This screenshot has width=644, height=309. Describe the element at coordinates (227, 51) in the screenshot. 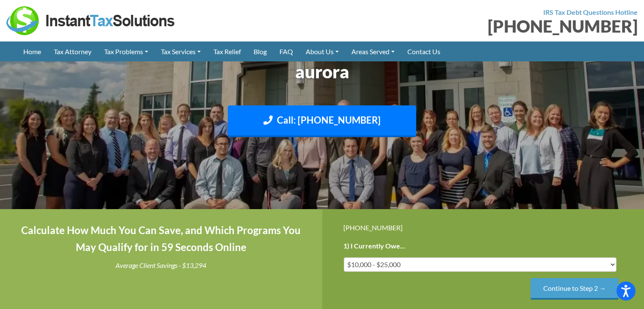

I see `a: Tax Relief` at that location.